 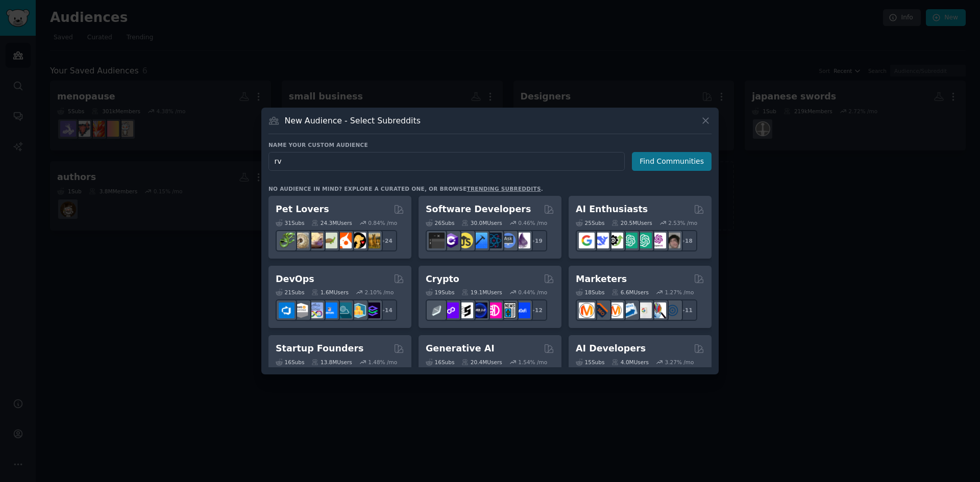 I want to click on img: aws_cdk, so click(x=358, y=310).